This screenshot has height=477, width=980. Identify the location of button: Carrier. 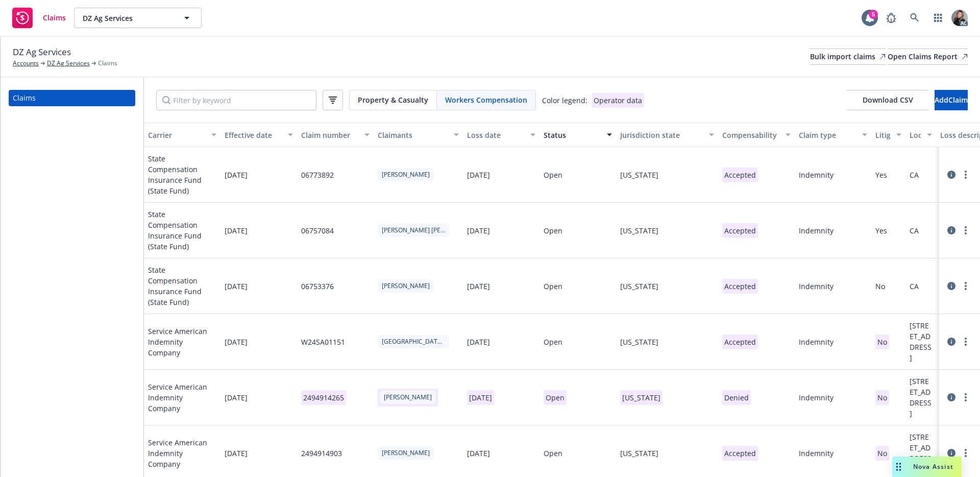
(182, 135).